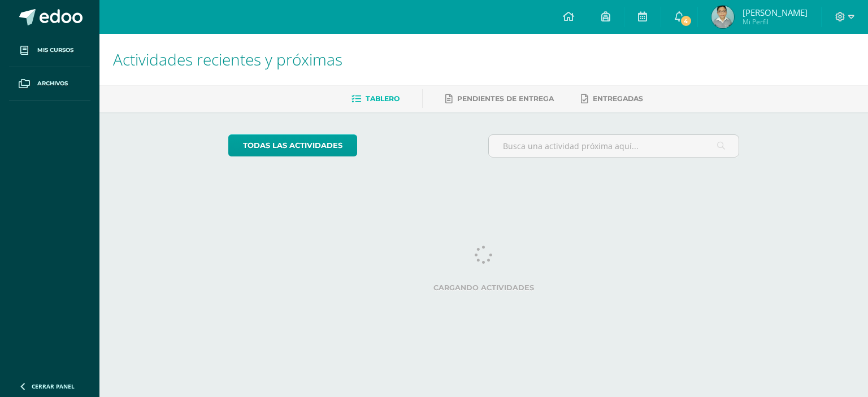 This screenshot has width=868, height=397. I want to click on span: Cerrar panel, so click(53, 387).